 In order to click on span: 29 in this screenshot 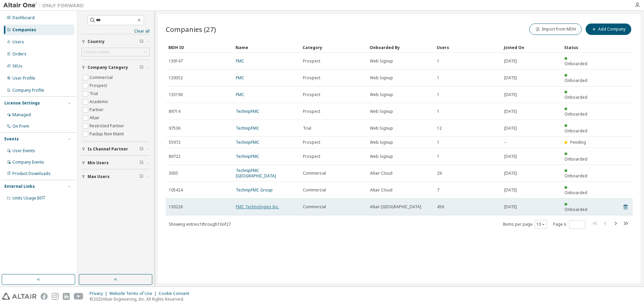, I will do `click(439, 173)`.